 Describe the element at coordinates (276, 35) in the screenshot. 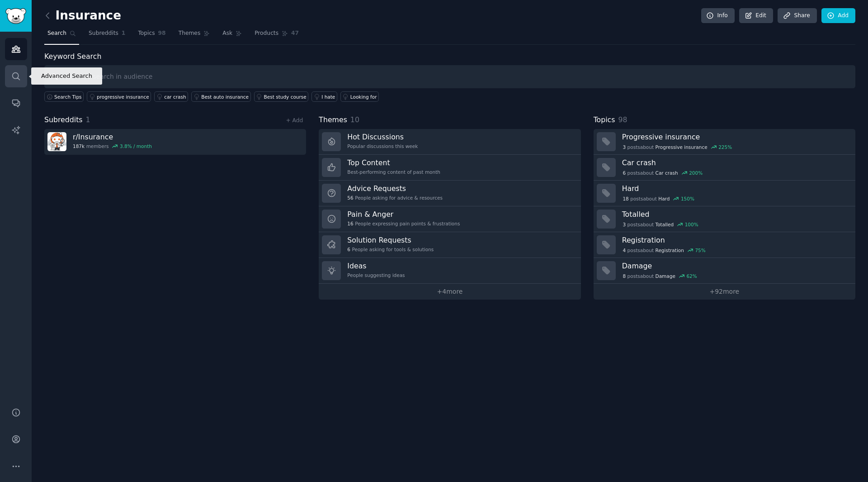

I see `a: Products47` at that location.